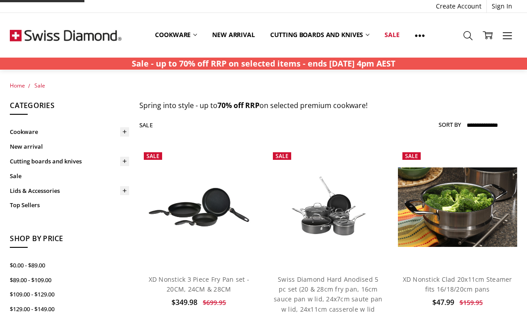 This screenshot has width=527, height=317. What do you see at coordinates (66, 35) in the screenshot?
I see `img: Free Shipping On Every Order` at bounding box center [66, 35].